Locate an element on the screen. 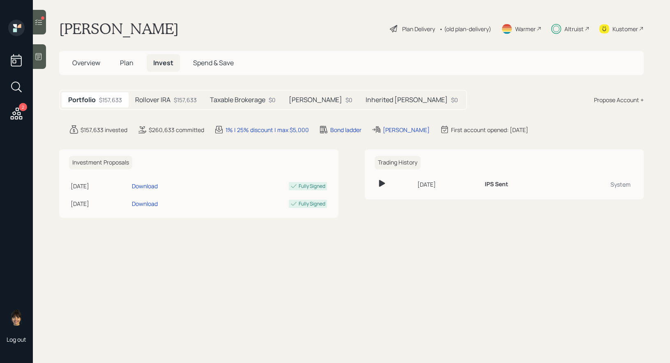  h5: Rollover IRA is located at coordinates (153, 100).